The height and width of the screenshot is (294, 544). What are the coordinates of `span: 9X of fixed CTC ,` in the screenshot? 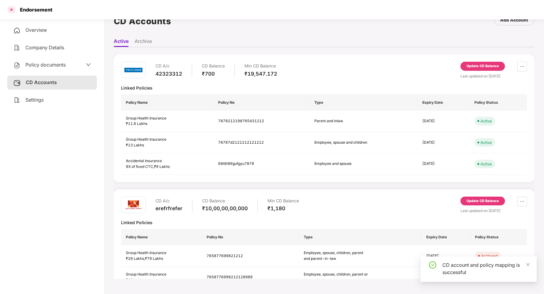 It's located at (140, 166).